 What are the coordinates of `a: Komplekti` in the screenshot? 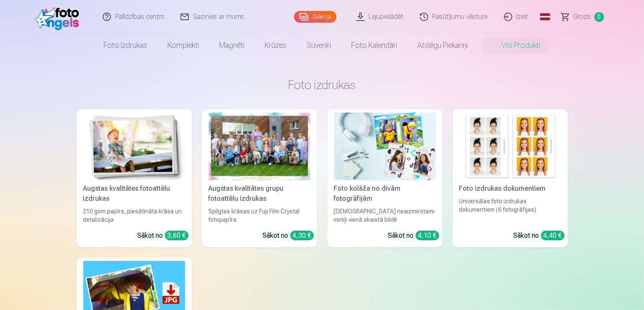 It's located at (184, 45).